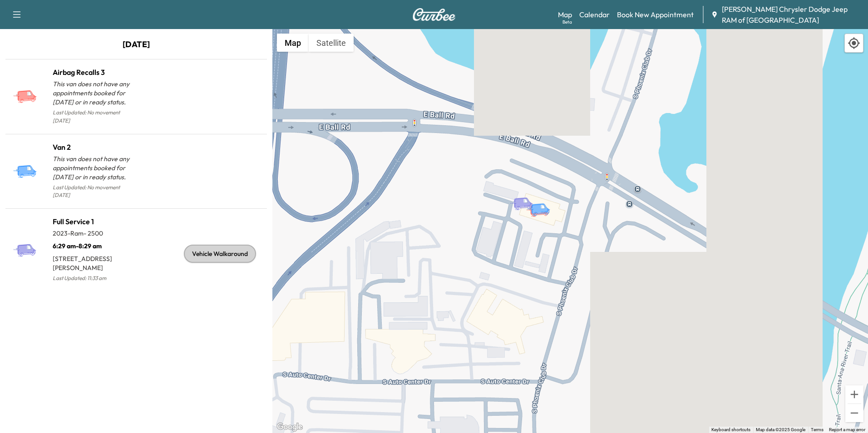 The image size is (868, 433). Describe the element at coordinates (220, 253) in the screenshot. I see `div: Vehicle Walkaround` at that location.